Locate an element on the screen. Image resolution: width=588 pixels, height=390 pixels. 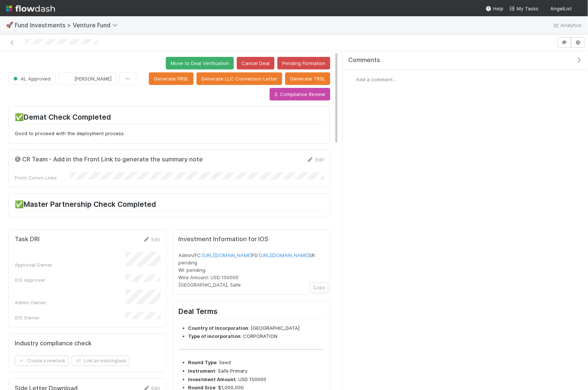
a: Analytics is located at coordinates (567, 25).